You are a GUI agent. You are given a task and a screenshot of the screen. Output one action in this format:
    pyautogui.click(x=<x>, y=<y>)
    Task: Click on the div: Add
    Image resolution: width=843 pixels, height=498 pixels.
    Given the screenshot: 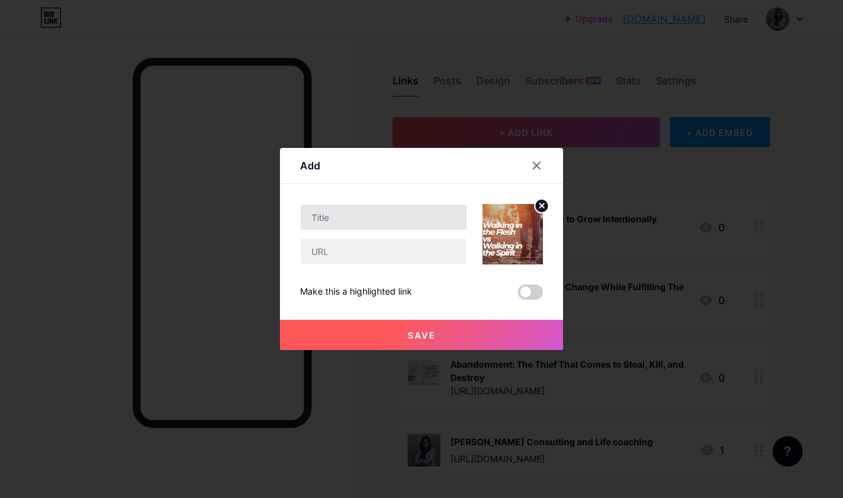 What is the action you would take?
    pyautogui.click(x=310, y=165)
    